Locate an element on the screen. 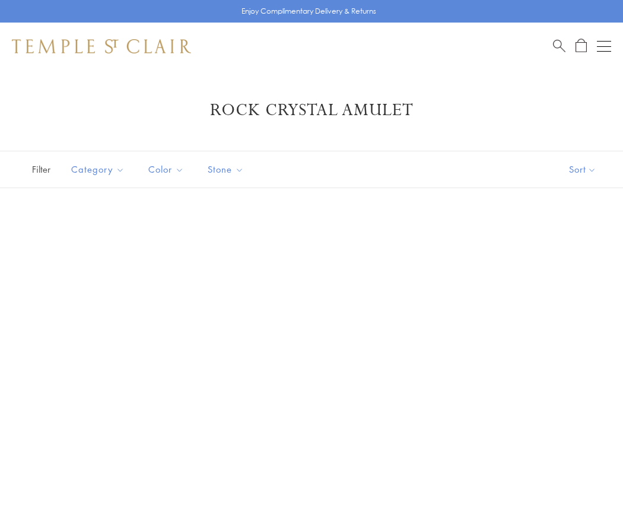 The height and width of the screenshot is (527, 623). button: Category is located at coordinates (98, 169).